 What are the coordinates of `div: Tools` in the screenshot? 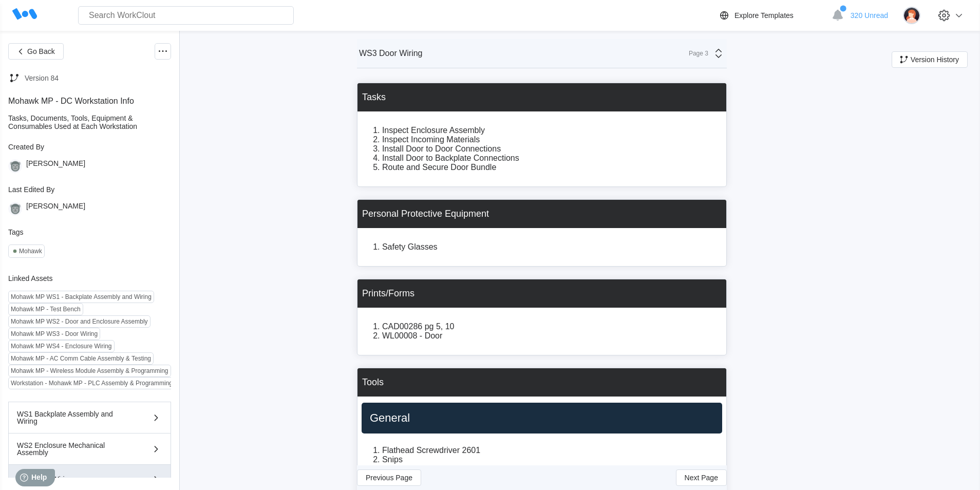 It's located at (373, 382).